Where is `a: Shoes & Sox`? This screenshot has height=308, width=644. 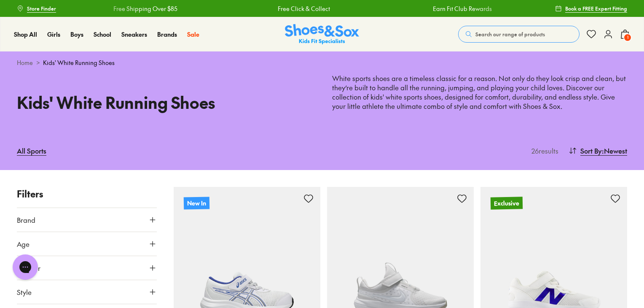
a: Shoes & Sox is located at coordinates (322, 34).